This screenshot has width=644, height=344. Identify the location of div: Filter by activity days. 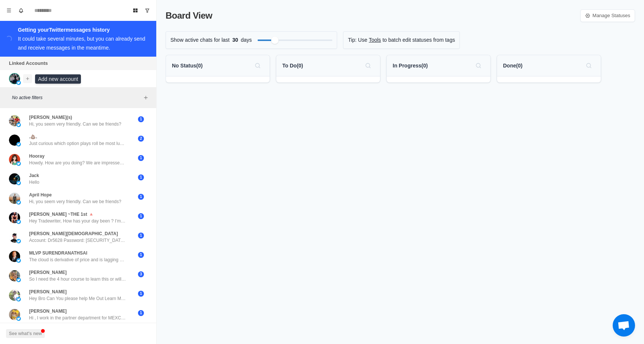
(274, 40).